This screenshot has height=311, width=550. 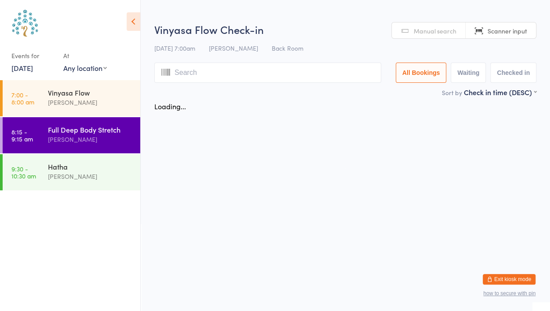 What do you see at coordinates (25, 23) in the screenshot?
I see `img: Australian School of Meditation & Yoga` at bounding box center [25, 23].